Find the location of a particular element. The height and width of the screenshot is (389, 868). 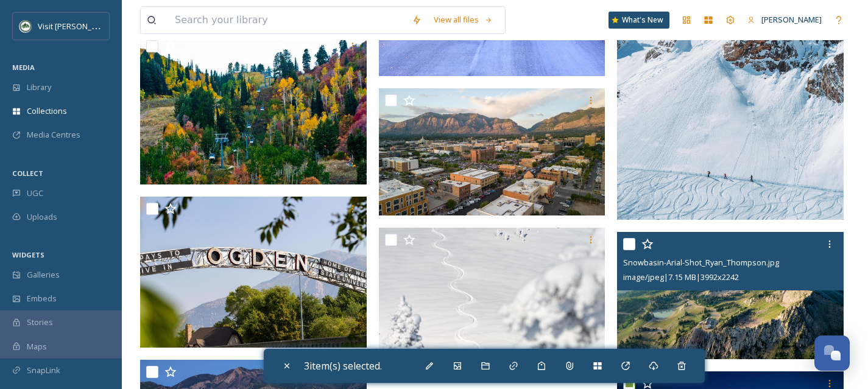

button: Open Chat is located at coordinates (832, 353).